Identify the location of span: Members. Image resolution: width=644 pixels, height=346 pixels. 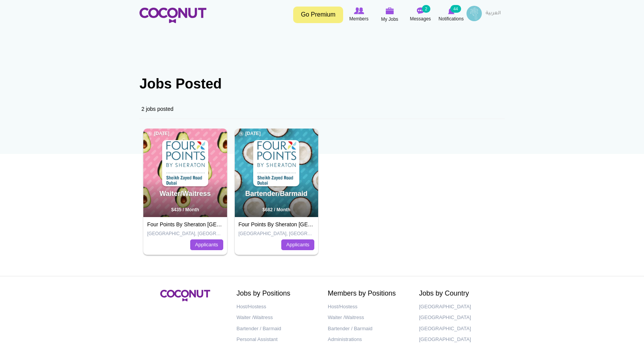
(359, 19).